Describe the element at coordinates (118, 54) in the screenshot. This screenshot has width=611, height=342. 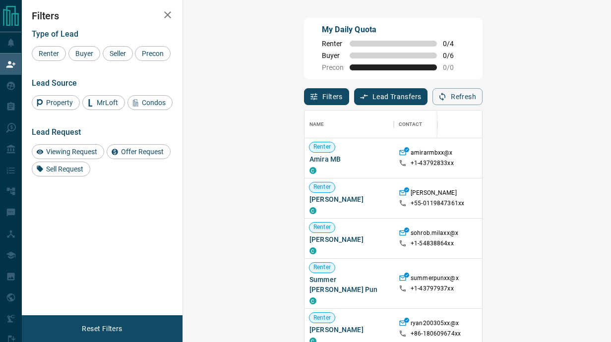
I see `div: Seller` at that location.